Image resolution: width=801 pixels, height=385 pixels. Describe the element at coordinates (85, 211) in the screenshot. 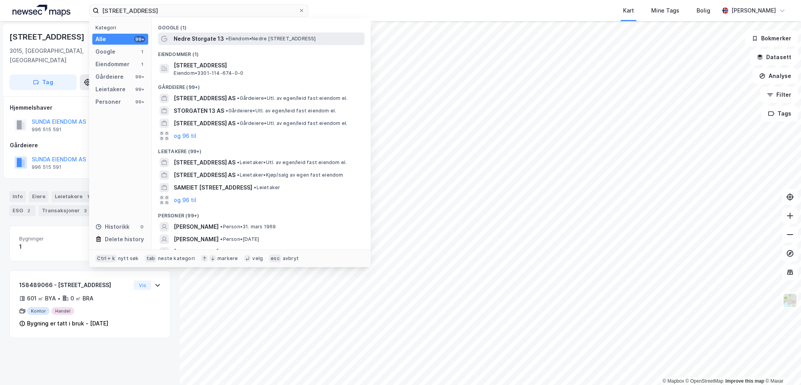

I see `div: 3` at that location.